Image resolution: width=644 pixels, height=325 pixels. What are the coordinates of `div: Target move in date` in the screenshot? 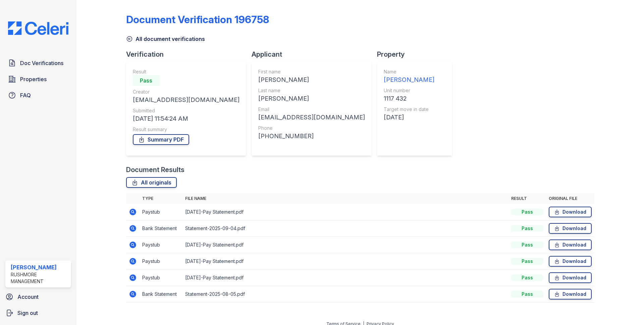 It's located at (409, 109).